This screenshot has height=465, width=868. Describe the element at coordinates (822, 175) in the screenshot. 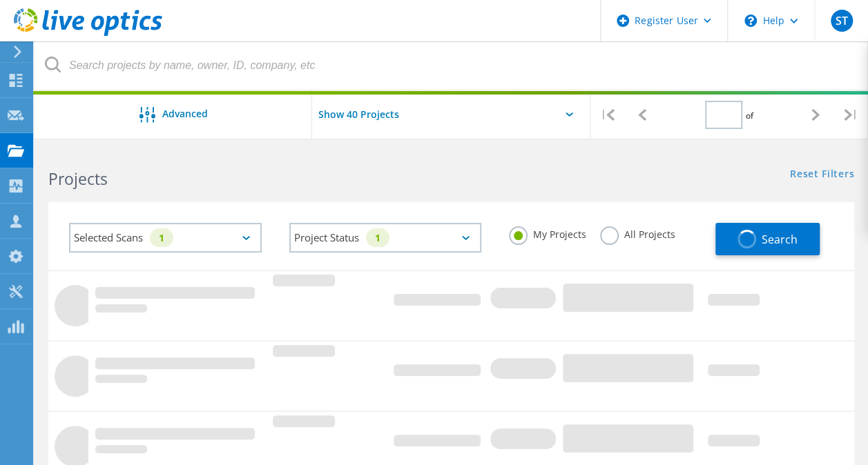

I see `a: Reset Filters` at that location.